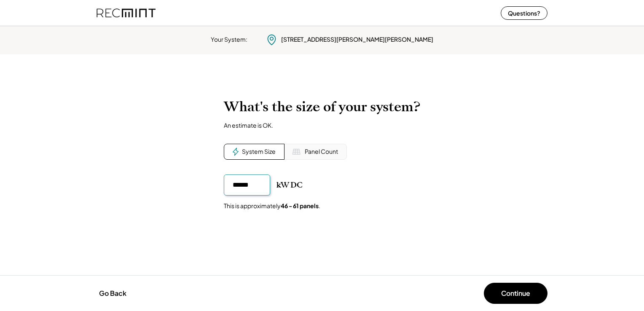 Image resolution: width=644 pixels, height=311 pixels. What do you see at coordinates (126, 13) in the screenshot?
I see `img: recmint-logotype%403x%20%281%29.jpeg` at bounding box center [126, 13].